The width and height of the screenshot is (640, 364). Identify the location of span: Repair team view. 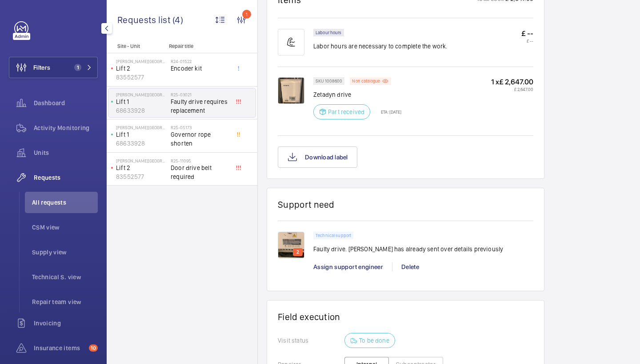
(65, 302).